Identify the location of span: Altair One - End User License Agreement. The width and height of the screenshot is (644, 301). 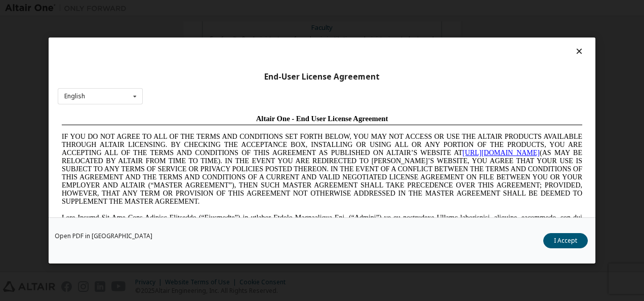
(265, 8).